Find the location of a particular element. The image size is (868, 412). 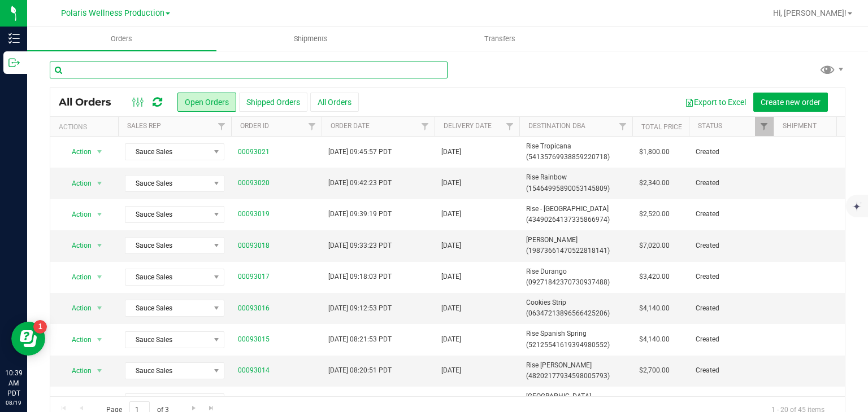

a: 00093014 is located at coordinates (254, 370).